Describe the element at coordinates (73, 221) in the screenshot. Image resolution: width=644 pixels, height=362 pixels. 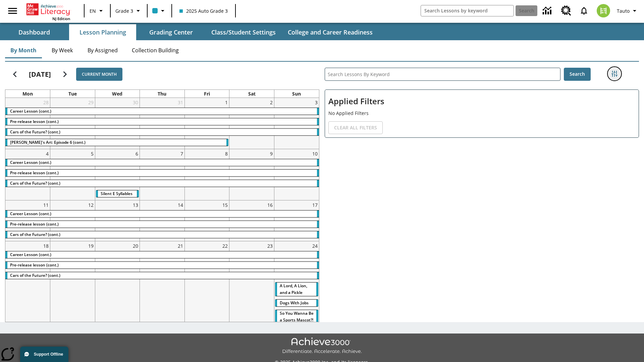
I see `td: August 12, 2025` at that location.